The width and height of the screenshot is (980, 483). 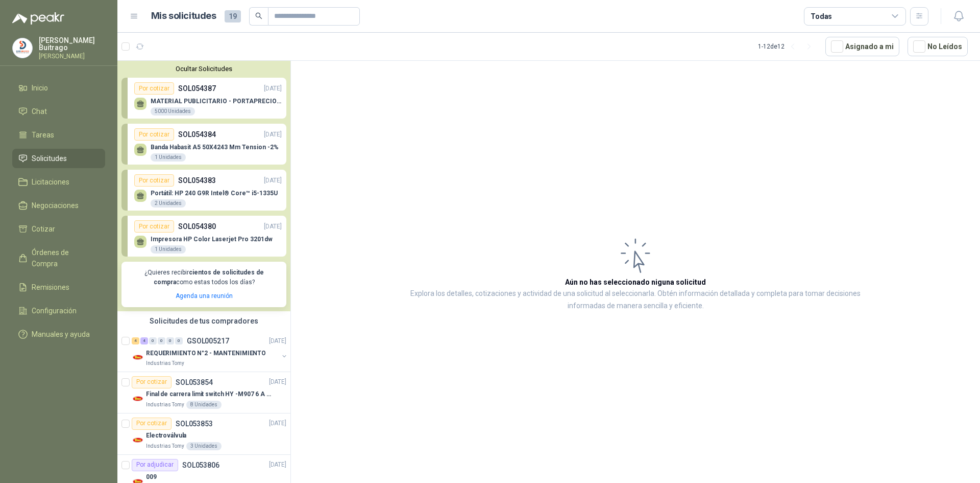 I want to click on div: 2 Unidades, so click(x=168, y=203).